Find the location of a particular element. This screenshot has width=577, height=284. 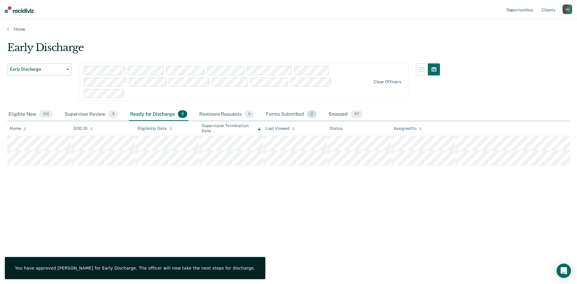

img: Recidiviz is located at coordinates (19, 10).